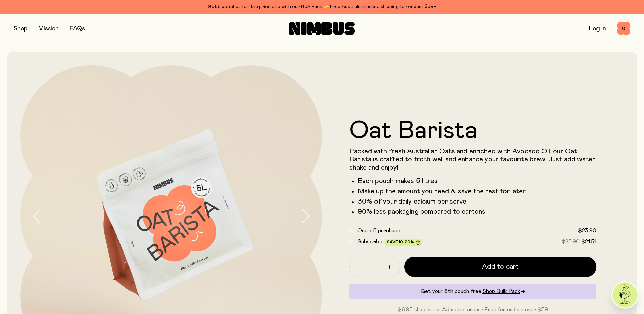 This screenshot has height=314, width=644. What do you see at coordinates (477, 212) in the screenshot?
I see `li: 90% less packaging compared to cartons` at bounding box center [477, 212].